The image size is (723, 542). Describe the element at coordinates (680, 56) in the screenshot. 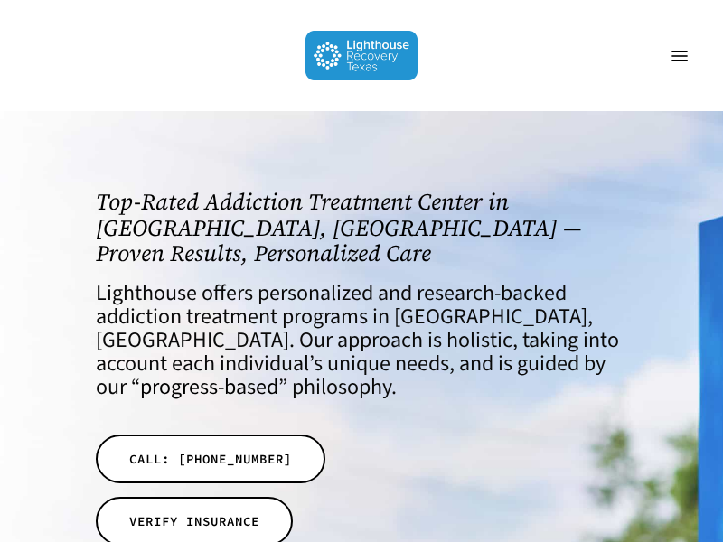

I see `a: Navigation Menu` at that location.